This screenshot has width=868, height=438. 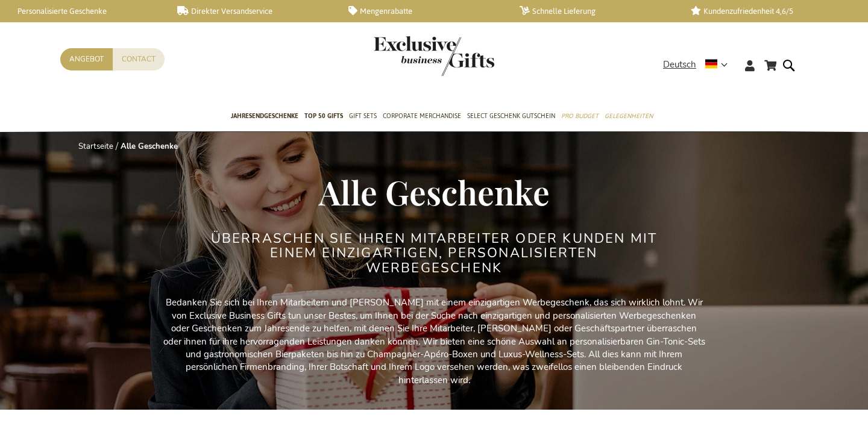 I want to click on span: Jahresendgeschenke, so click(x=265, y=116).